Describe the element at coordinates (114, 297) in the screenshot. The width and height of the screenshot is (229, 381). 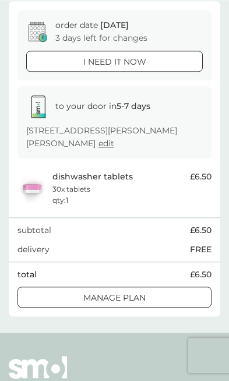
I see `button: Manage plan` at that location.